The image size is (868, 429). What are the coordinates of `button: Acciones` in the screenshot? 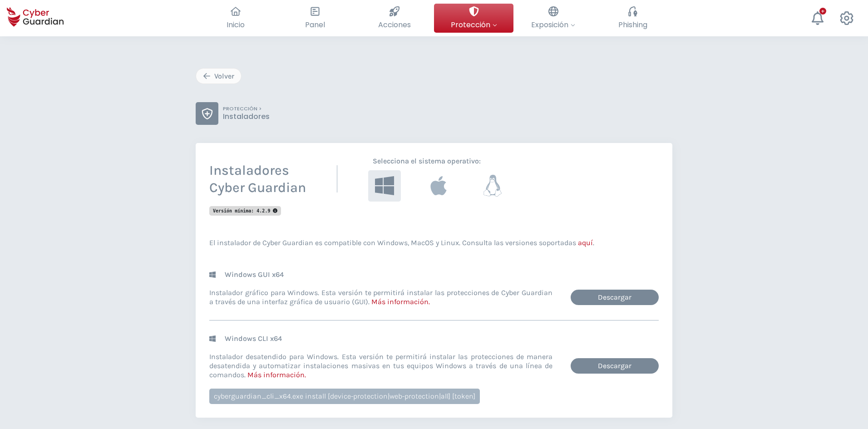 It's located at (394, 18).